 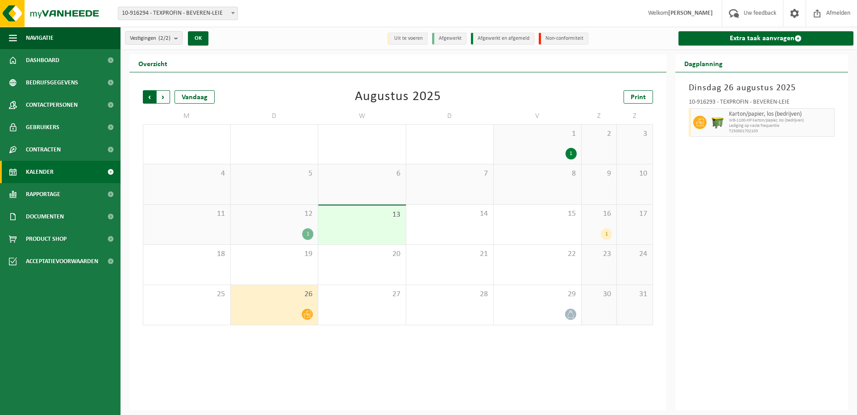 I want to click on span: 28, so click(x=450, y=294).